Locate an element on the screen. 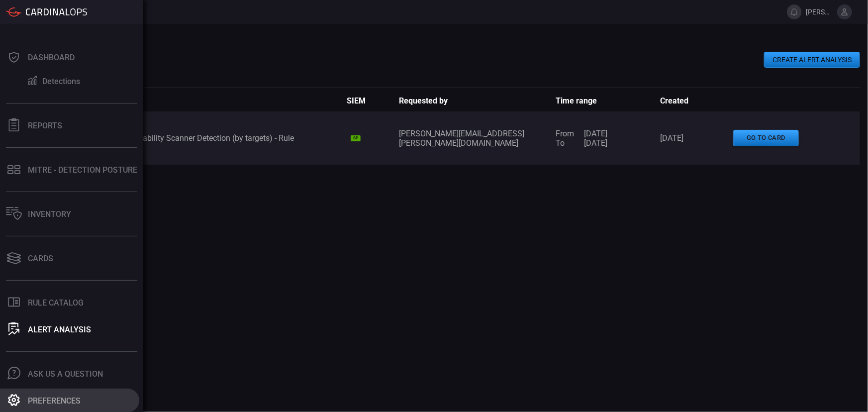 This screenshot has height=412, width=868. div: Detections is located at coordinates (61, 81).